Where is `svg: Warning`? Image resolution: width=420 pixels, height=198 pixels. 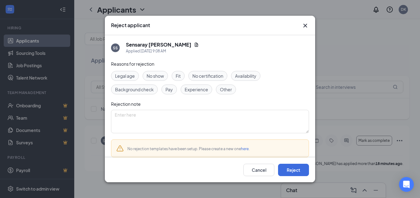 svg: Warning is located at coordinates (120, 149).